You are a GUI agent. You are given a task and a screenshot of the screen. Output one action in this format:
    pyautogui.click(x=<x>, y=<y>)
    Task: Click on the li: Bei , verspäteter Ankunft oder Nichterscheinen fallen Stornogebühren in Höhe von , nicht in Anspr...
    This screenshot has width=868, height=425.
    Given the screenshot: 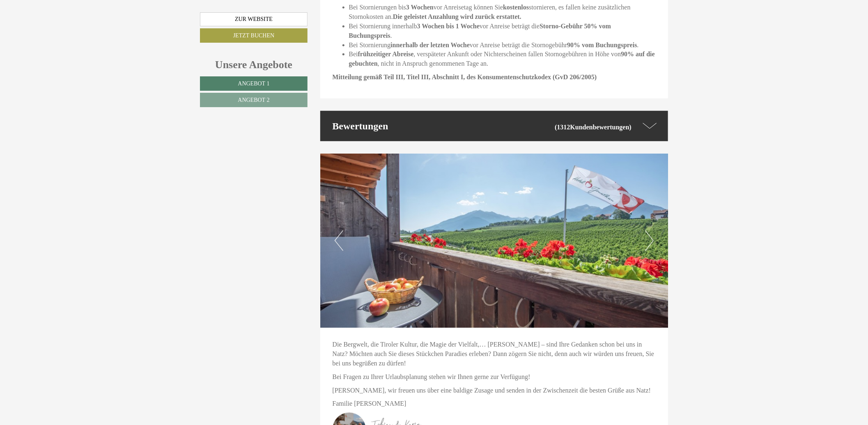 What is the action you would take?
    pyautogui.click(x=503, y=59)
    